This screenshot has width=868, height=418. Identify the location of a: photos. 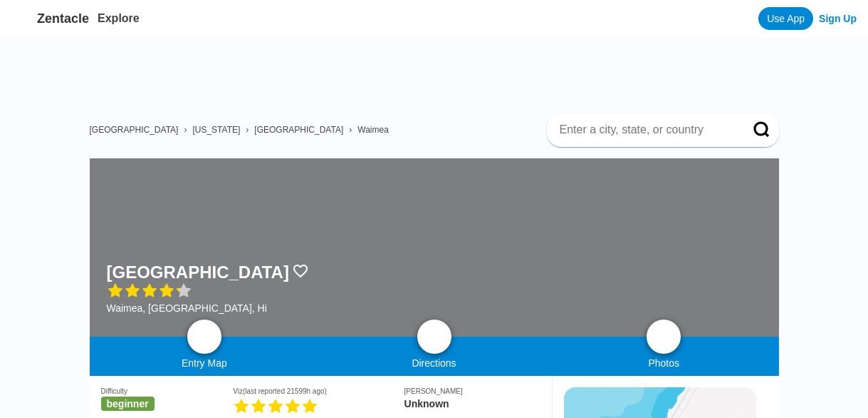
(664, 336).